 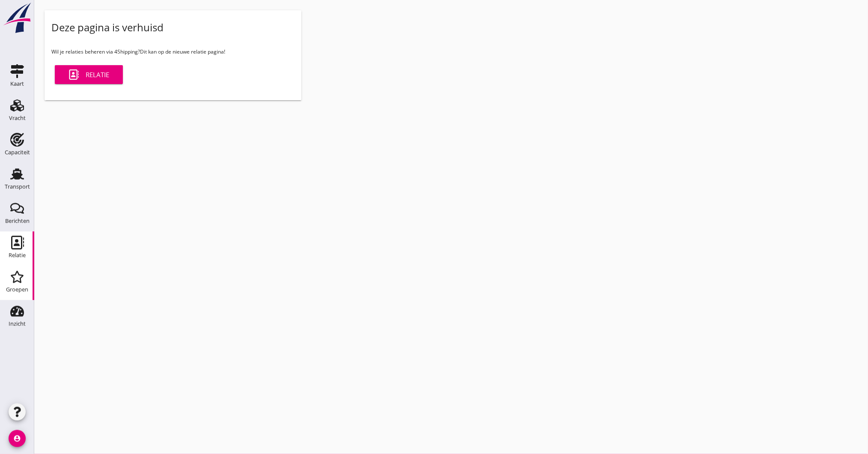 I want to click on div: Kaart, so click(x=17, y=84).